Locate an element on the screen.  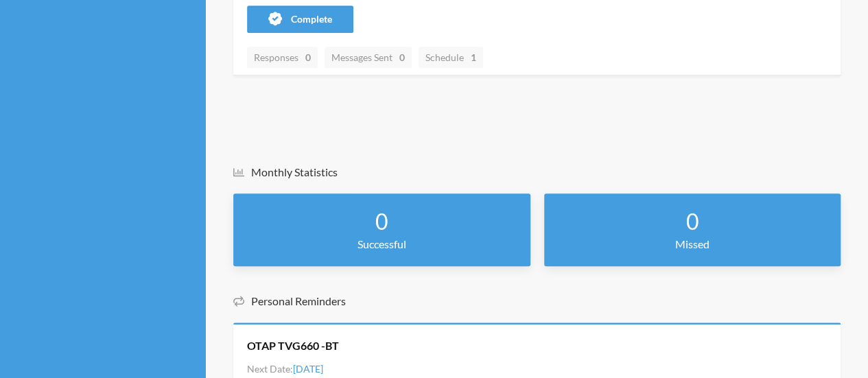
span: Responses is located at coordinates (282, 57).